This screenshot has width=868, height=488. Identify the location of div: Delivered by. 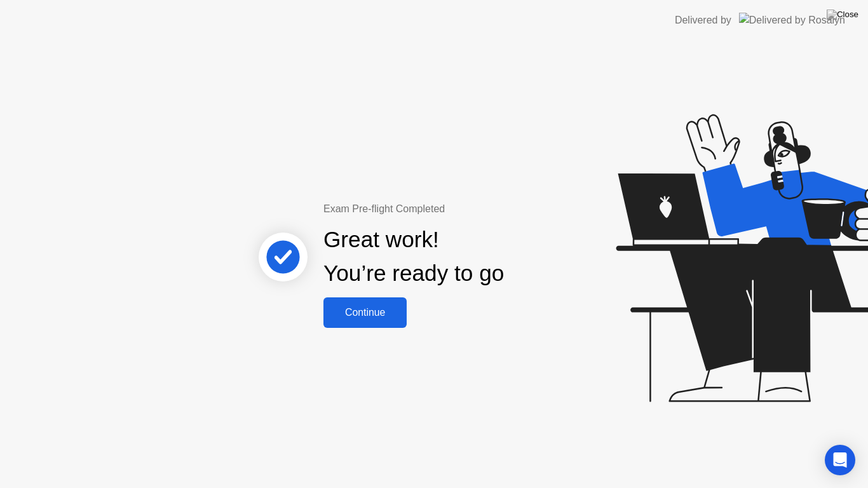
(703, 21).